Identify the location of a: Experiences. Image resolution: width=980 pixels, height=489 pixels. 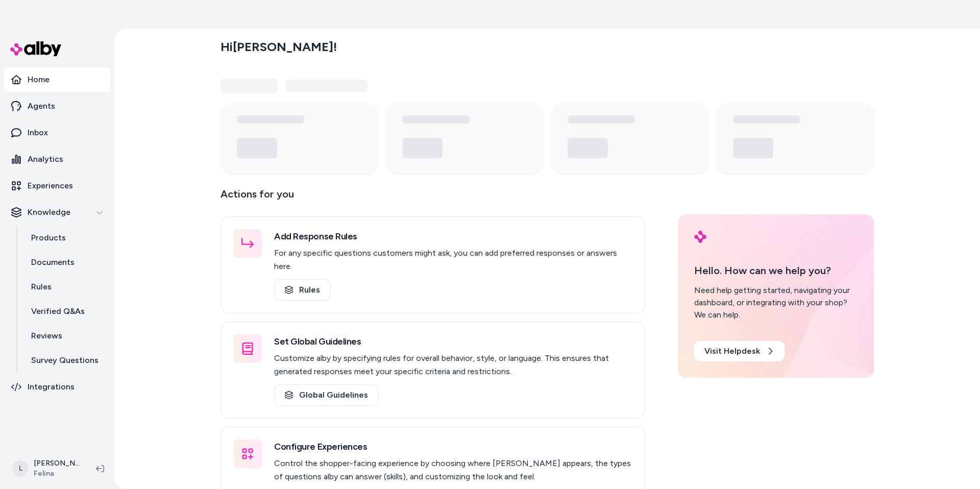
(57, 186).